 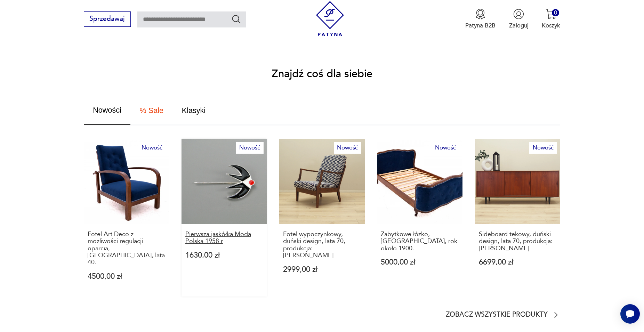 What do you see at coordinates (152, 110) in the screenshot?
I see `span: % Sale` at bounding box center [152, 110].